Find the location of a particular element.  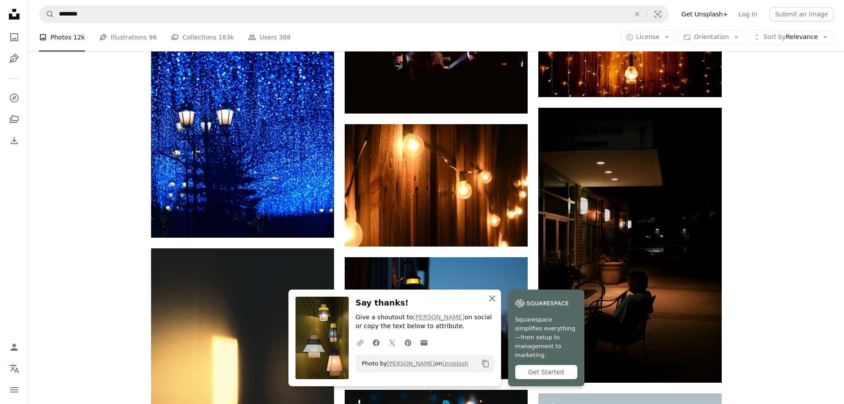

button: Search Unsplash is located at coordinates (47, 14).